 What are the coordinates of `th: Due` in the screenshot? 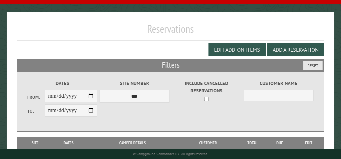 It's located at (280, 143).